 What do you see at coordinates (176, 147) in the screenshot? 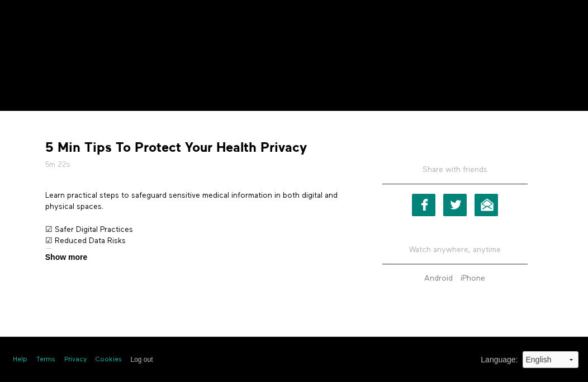
I see `strong: 5 Min Tips To Protect Your Health Privacy` at bounding box center [176, 147].